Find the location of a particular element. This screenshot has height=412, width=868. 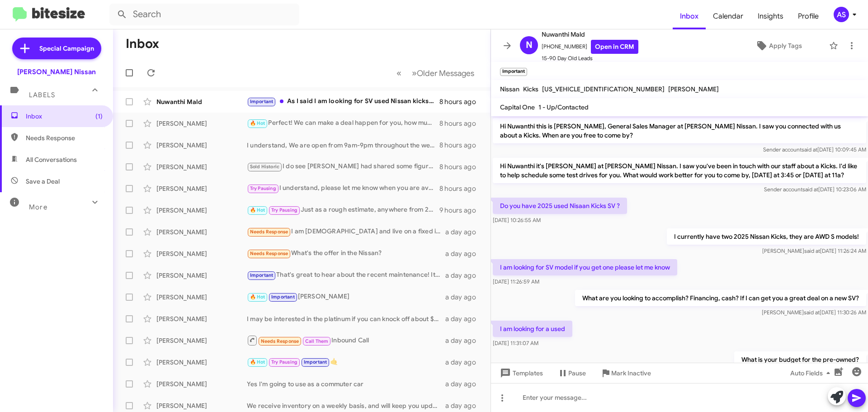

div: Just as a rough estimate, anywhere from 20-22k ! is located at coordinates (344, 210).